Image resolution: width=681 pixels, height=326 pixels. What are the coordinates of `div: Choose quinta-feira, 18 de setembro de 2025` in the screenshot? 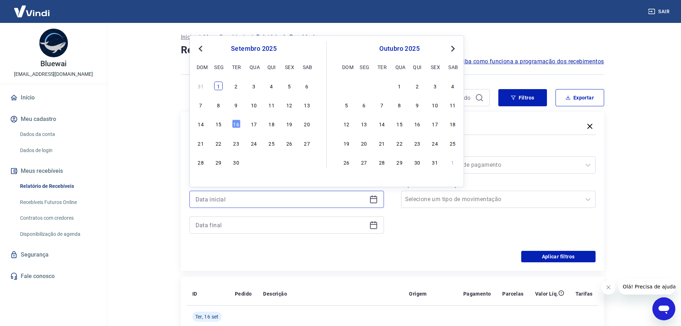 It's located at (272, 124).